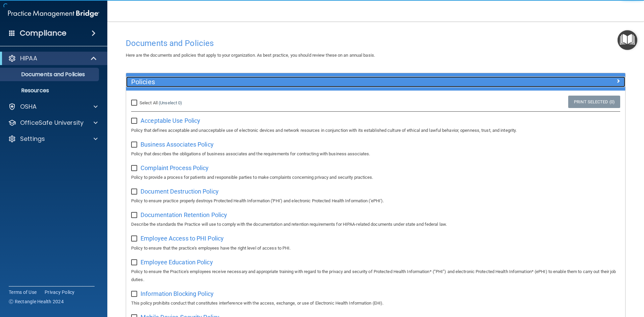 The width and height of the screenshot is (644, 317). What do you see at coordinates (32, 139) in the screenshot?
I see `p: Settings` at bounding box center [32, 139].